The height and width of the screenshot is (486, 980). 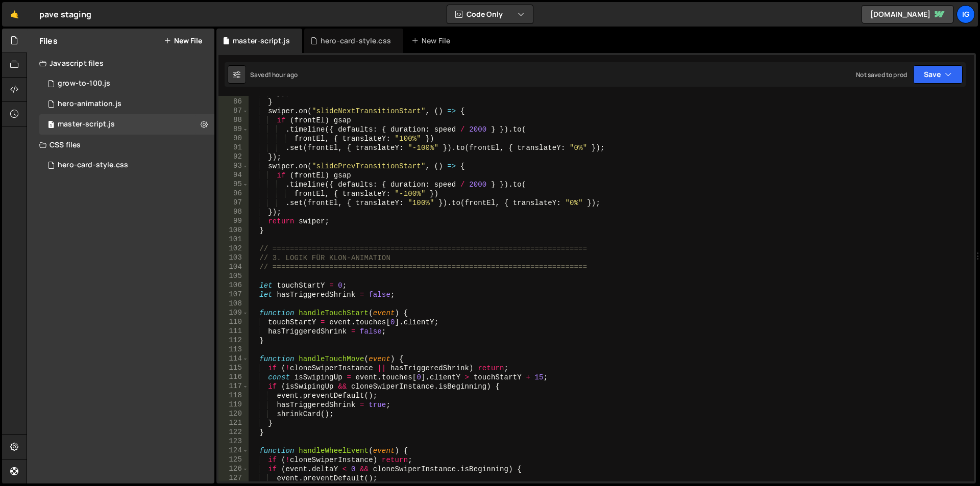 I want to click on div: 108, so click(x=233, y=304).